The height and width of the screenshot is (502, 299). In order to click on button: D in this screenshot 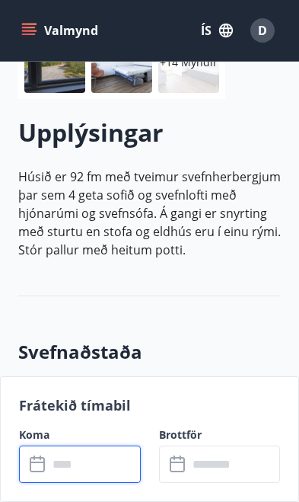, I will do `click(263, 30)`.